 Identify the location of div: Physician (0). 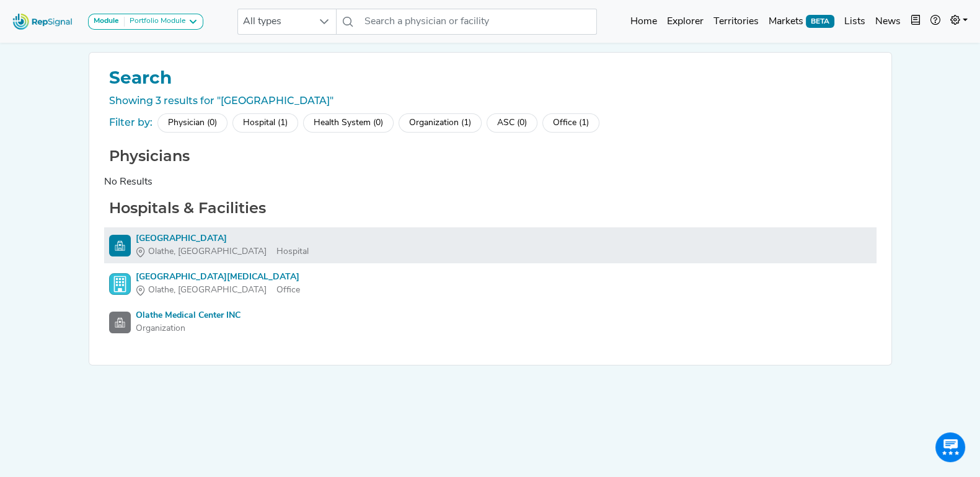
(192, 123).